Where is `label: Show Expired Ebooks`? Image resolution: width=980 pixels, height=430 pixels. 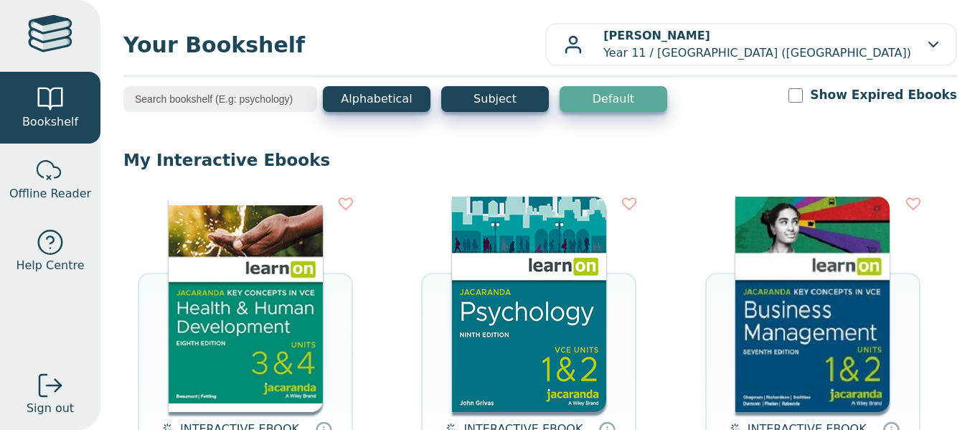 label: Show Expired Ebooks is located at coordinates (883, 95).